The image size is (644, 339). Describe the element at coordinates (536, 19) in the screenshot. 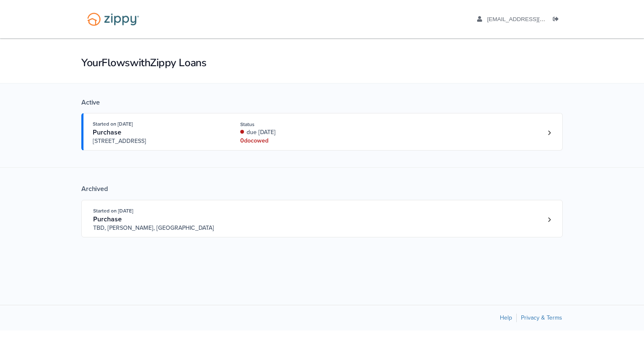

I see `span: lbraley7@att.net` at that location.